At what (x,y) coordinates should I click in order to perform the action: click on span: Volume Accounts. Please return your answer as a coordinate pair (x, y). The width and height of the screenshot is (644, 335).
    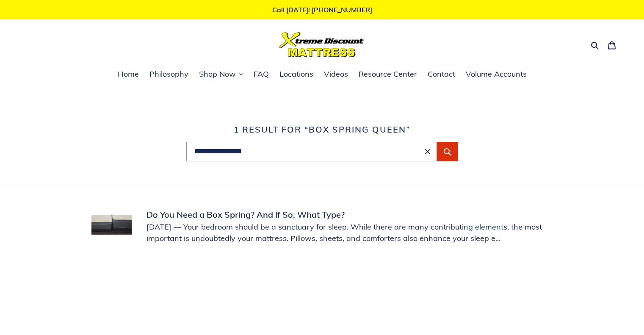
    Looking at the image, I should click on (496, 74).